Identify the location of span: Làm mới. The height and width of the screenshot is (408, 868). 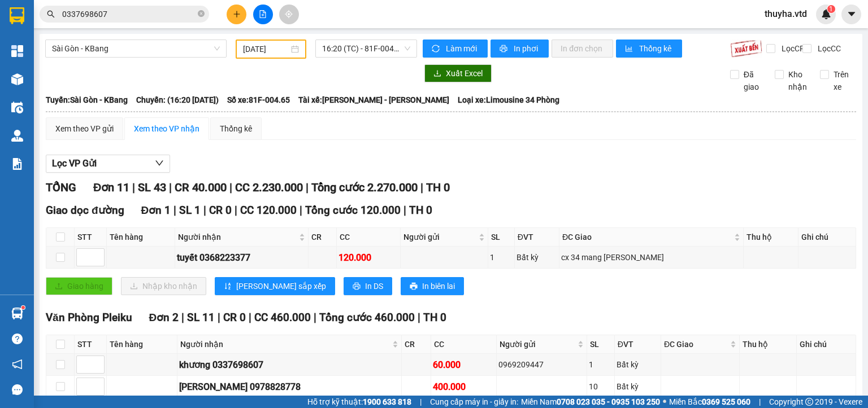
(462, 49).